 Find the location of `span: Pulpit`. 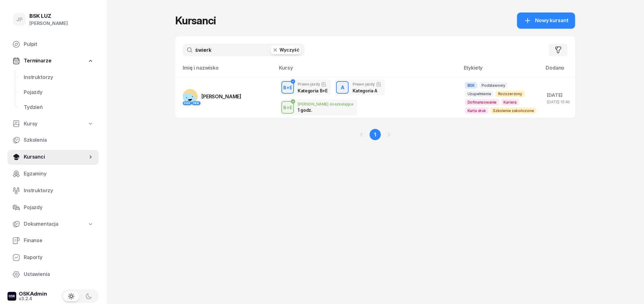

span: Pulpit is located at coordinates (59, 44).